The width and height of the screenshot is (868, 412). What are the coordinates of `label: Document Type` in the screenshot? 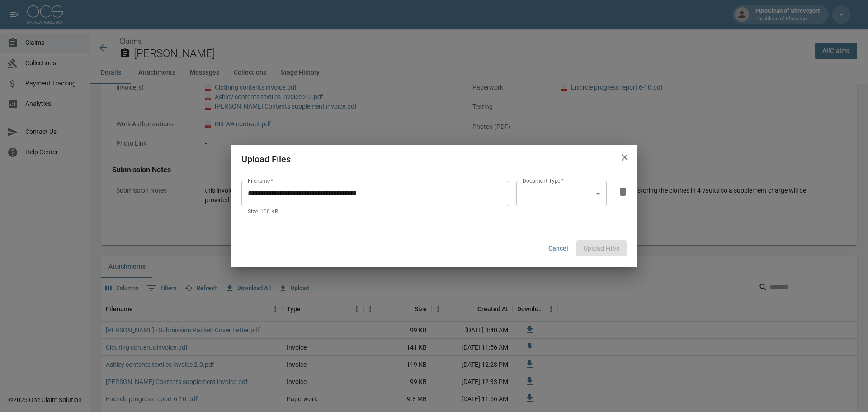 It's located at (543, 180).